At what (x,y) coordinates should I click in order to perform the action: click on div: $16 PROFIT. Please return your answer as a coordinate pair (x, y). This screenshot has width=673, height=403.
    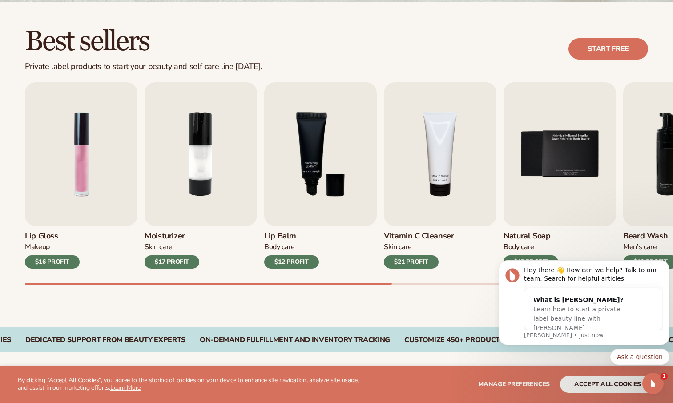
    Looking at the image, I should click on (52, 262).